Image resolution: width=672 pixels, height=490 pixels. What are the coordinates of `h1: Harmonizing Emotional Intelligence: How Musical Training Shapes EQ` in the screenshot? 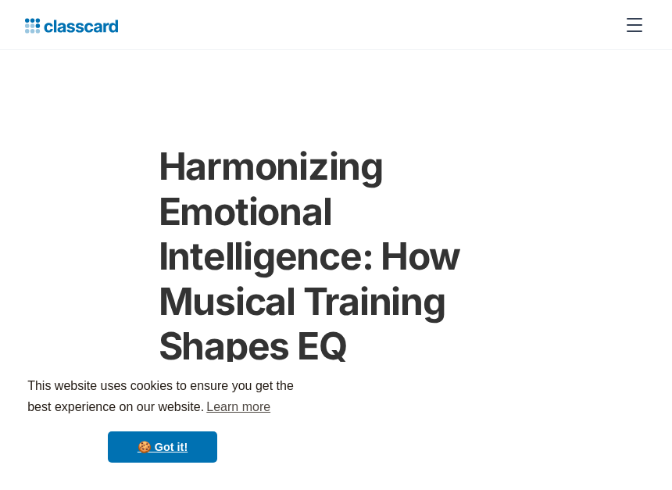 It's located at (336, 256).